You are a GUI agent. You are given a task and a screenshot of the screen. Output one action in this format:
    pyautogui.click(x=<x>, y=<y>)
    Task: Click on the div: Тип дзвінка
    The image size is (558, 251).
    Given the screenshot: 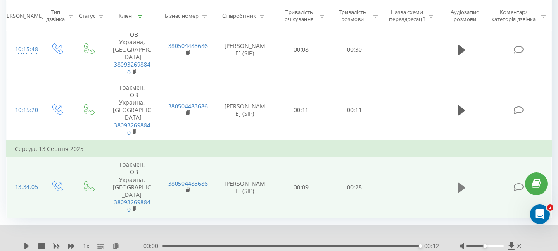 What is the action you would take?
    pyautogui.click(x=55, y=16)
    